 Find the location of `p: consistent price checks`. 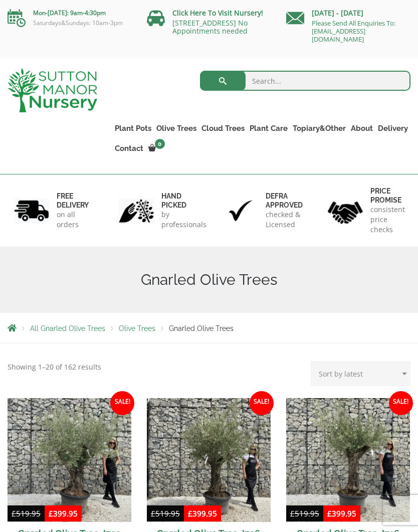

p: consistent price checks is located at coordinates (387, 219).